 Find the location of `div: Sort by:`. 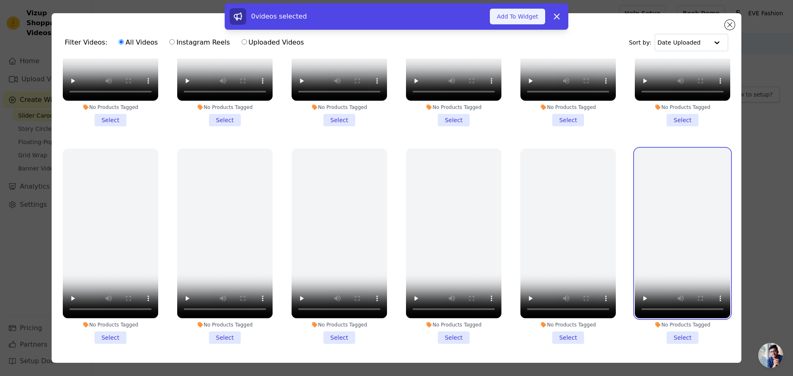

div: Sort by: is located at coordinates (678, 43).